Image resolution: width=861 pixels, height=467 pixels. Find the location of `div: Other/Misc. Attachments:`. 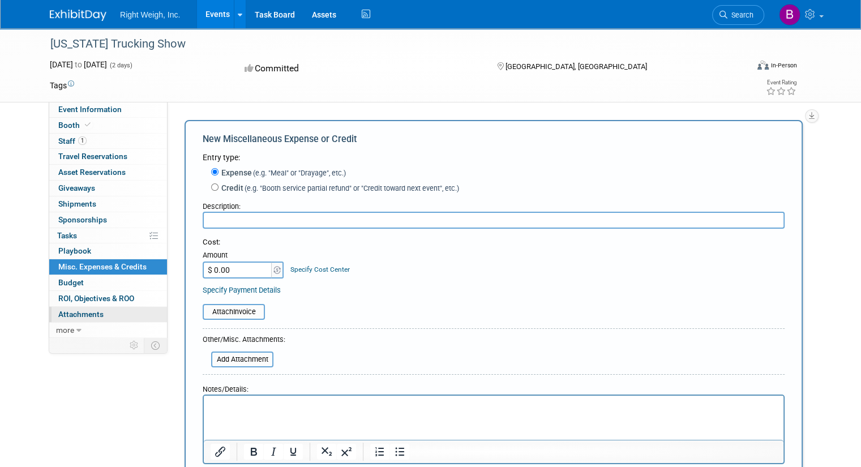

div: Other/Misc. Attachments: is located at coordinates (244, 341).